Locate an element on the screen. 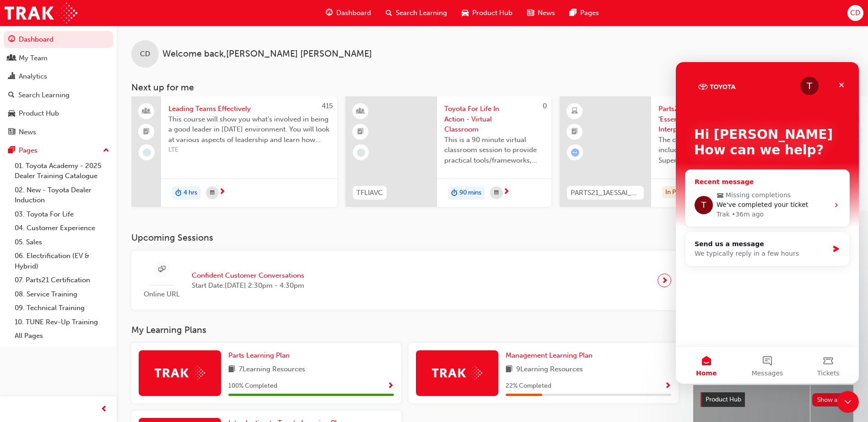 The width and height of the screenshot is (868, 422). div: We typically reply in a few hours is located at coordinates (85, 192).